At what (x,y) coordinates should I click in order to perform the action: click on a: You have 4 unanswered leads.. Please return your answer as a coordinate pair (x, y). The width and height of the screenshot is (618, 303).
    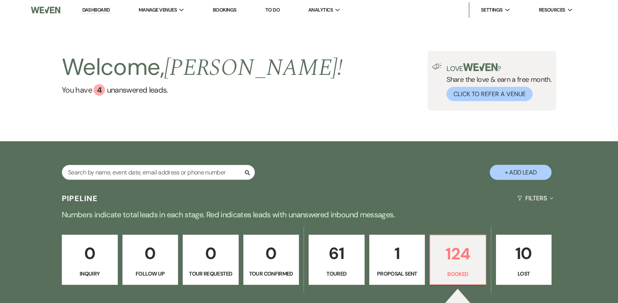
    Looking at the image, I should click on (202, 90).